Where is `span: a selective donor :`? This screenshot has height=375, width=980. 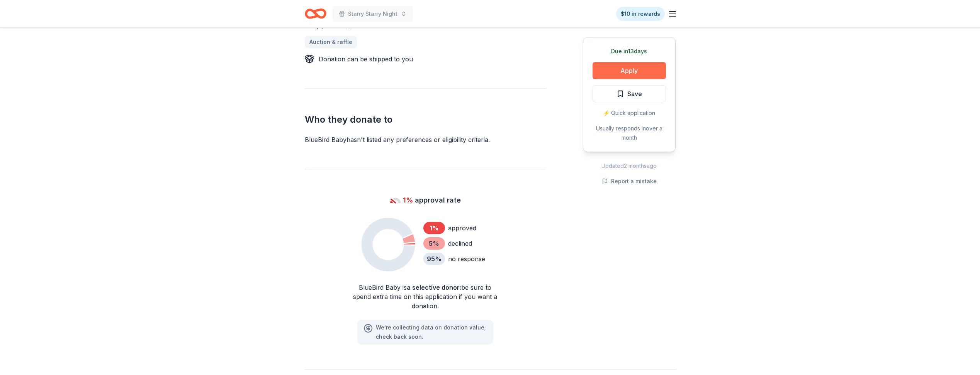 span: a selective donor : is located at coordinates (434, 288).